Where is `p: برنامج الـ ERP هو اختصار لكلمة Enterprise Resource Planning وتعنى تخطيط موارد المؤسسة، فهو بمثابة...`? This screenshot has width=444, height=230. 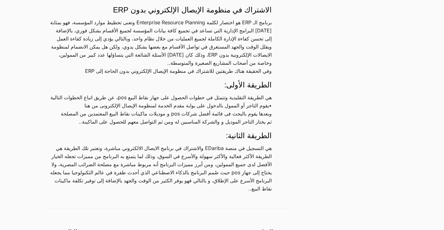 p: برنامج الـ ERP هو اختصار لكلمة Enterprise Resource Planning وتعنى تخطيط موارد المؤسسة، فهو بمثابة... is located at coordinates (160, 43).